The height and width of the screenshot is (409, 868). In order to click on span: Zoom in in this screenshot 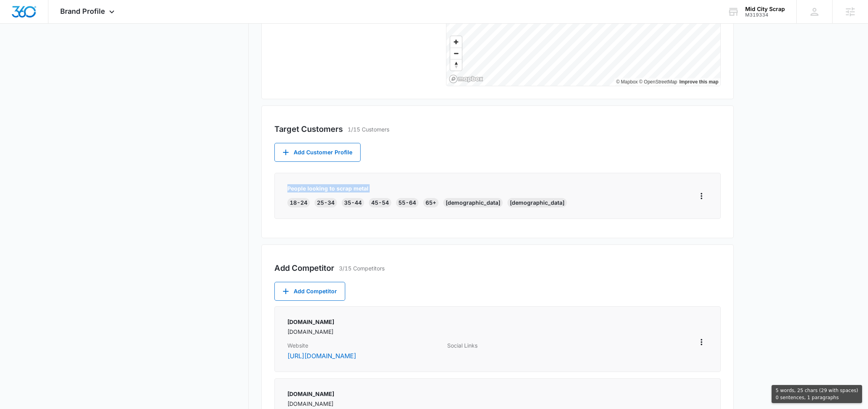, I will do `click(456, 42)`.